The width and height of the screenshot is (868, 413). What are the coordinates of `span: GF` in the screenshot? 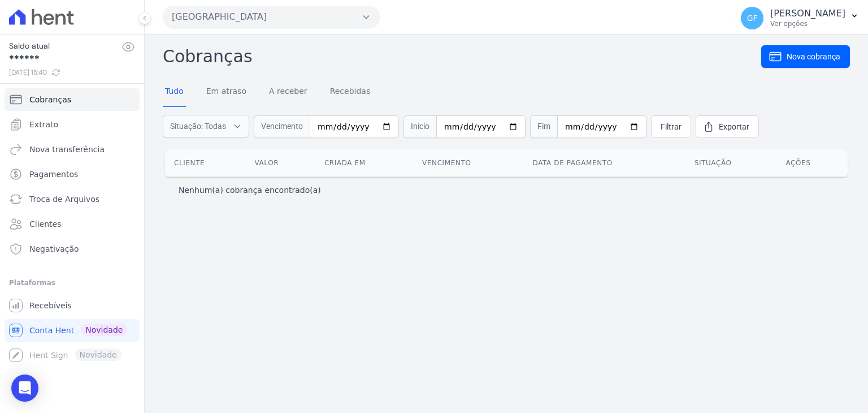 It's located at (752, 18).